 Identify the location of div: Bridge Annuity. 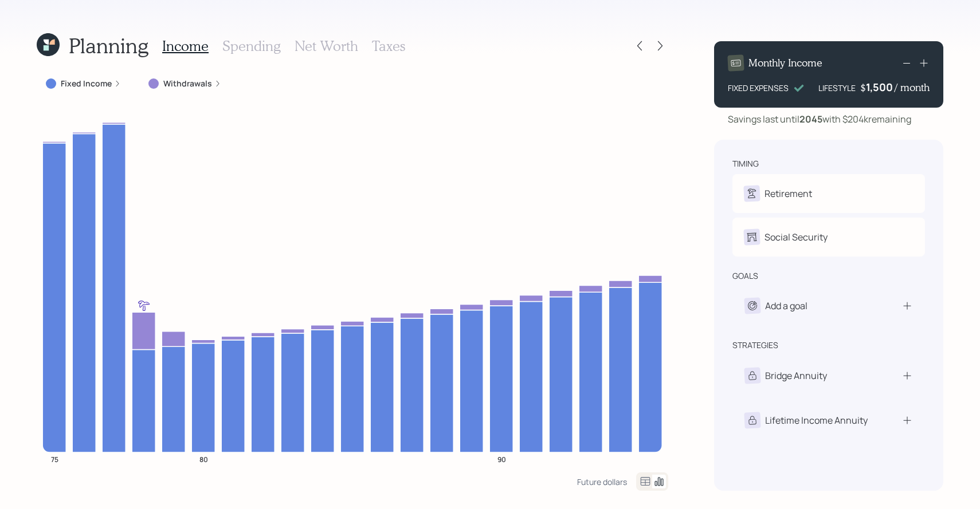
(796, 376).